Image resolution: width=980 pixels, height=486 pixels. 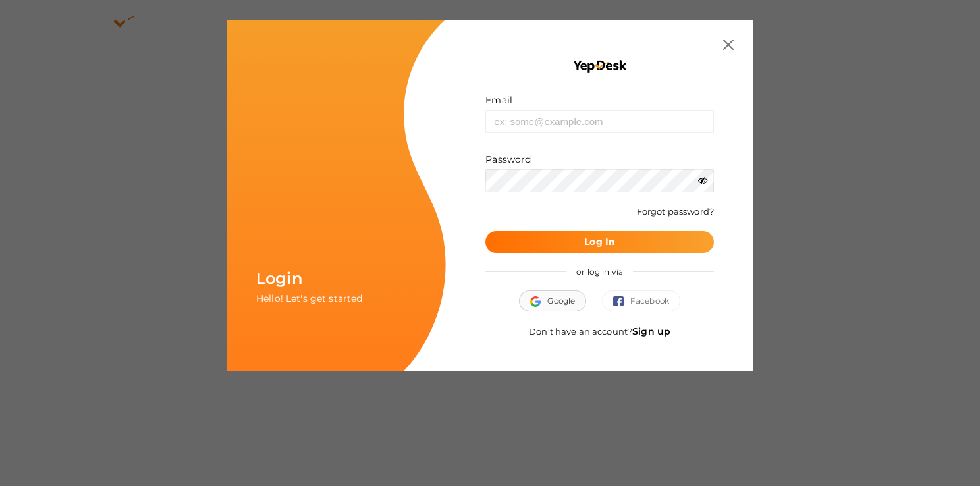 What do you see at coordinates (675, 211) in the screenshot?
I see `a: Forgot password?` at bounding box center [675, 211].